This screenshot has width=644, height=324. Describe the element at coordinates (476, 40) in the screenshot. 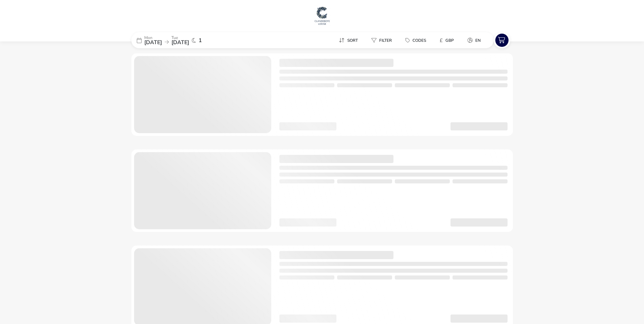

I see `naf-pibe-menu-bar-item: en` at that location.